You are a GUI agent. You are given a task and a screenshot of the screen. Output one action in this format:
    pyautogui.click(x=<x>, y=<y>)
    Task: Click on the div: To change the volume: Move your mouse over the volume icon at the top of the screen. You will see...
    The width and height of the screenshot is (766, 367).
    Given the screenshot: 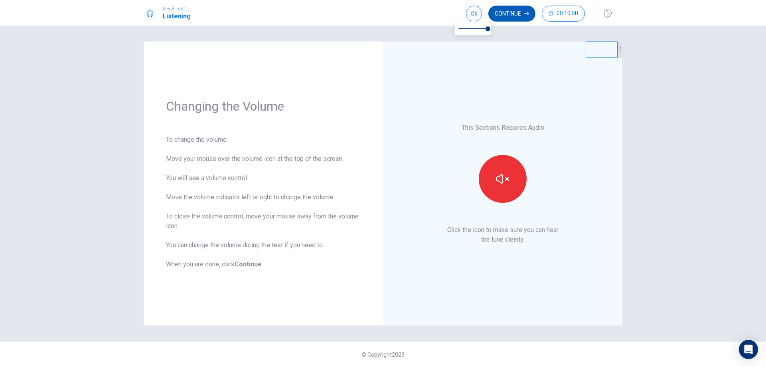 What is the action you would take?
    pyautogui.click(x=263, y=202)
    